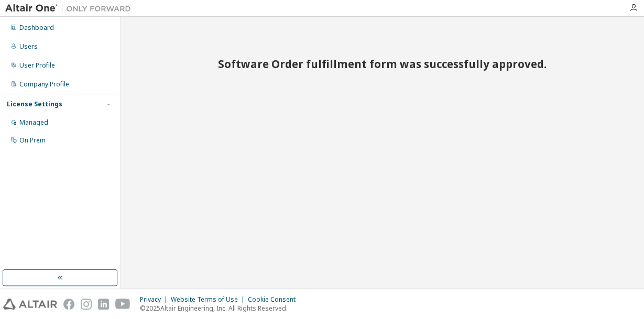 The width and height of the screenshot is (644, 319). What do you see at coordinates (29, 46) in the screenshot?
I see `div: Users` at bounding box center [29, 46].